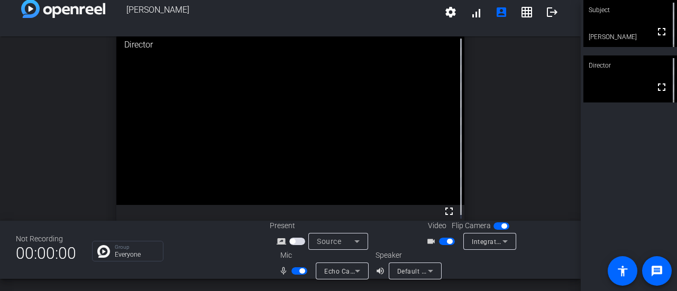  Describe the element at coordinates (283, 242) in the screenshot. I see `mat-icon: screen_share_outline` at that location.